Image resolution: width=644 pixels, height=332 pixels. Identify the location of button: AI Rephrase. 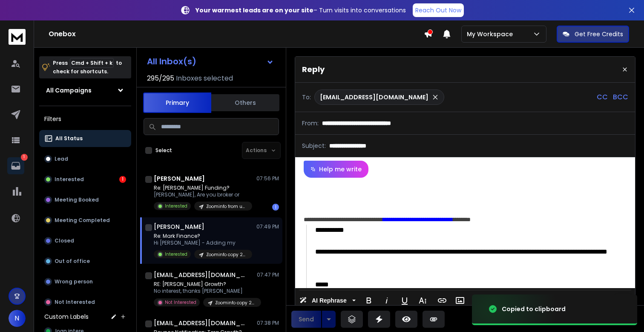
(328, 300).